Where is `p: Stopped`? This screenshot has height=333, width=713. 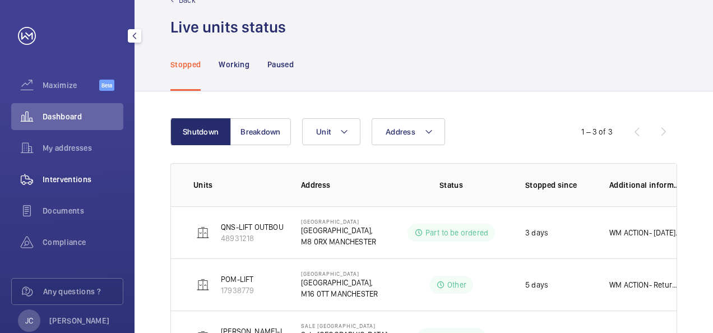
p: Stopped is located at coordinates (186, 64).